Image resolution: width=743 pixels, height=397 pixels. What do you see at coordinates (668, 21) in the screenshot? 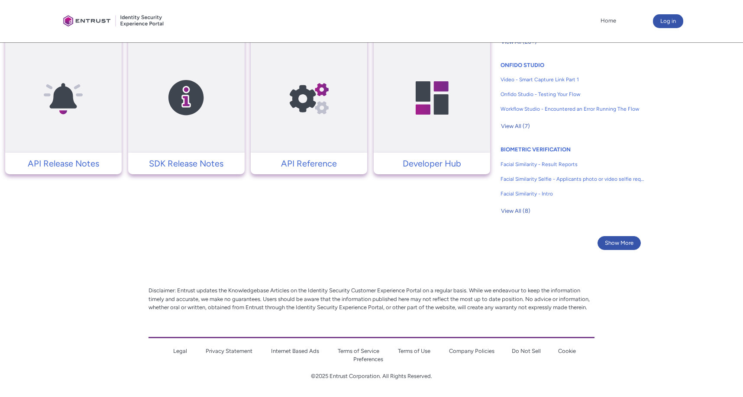
I see `button: Log in` at bounding box center [668, 21].